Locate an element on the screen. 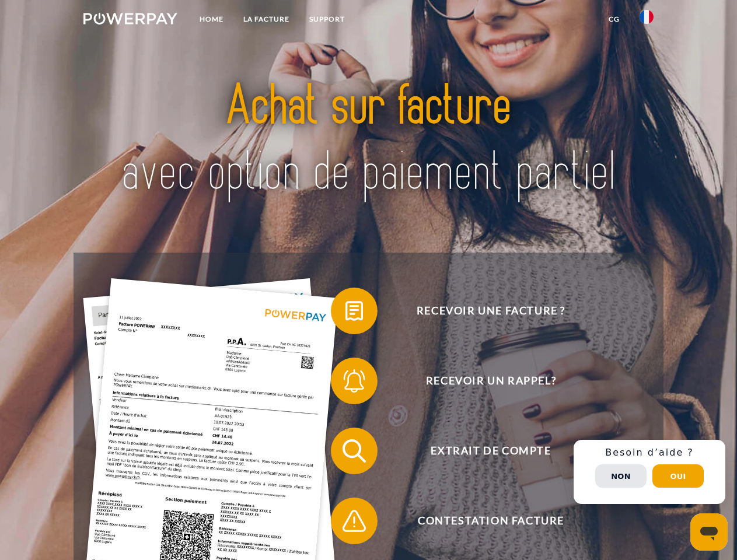 This screenshot has width=737, height=560. img: title-powerpay_fr.svg is located at coordinates (368, 139).